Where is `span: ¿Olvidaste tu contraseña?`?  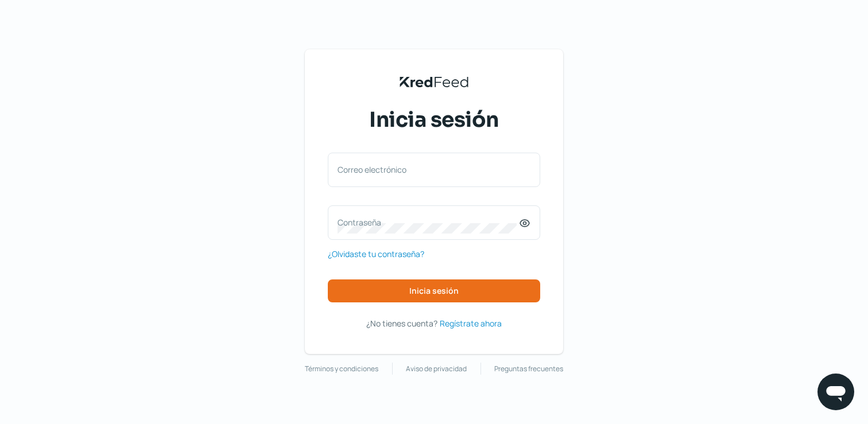 span: ¿Olvidaste tu contraseña? is located at coordinates (376, 253).